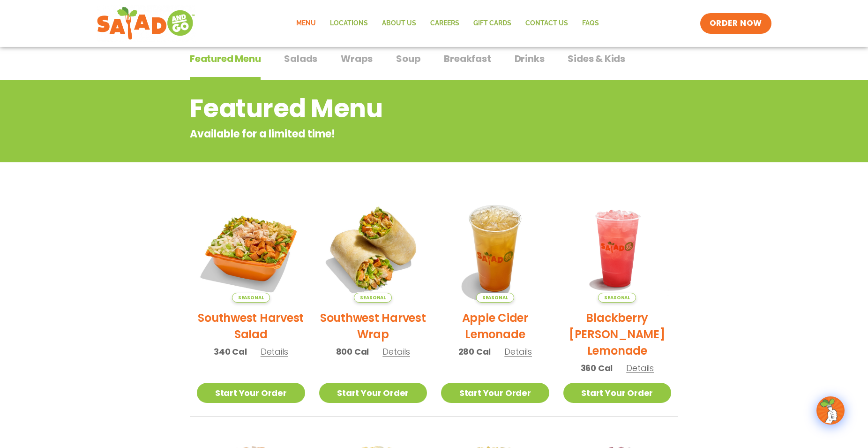 This screenshot has width=868, height=448. Describe the element at coordinates (349, 23) in the screenshot. I see `a: Locations` at that location.